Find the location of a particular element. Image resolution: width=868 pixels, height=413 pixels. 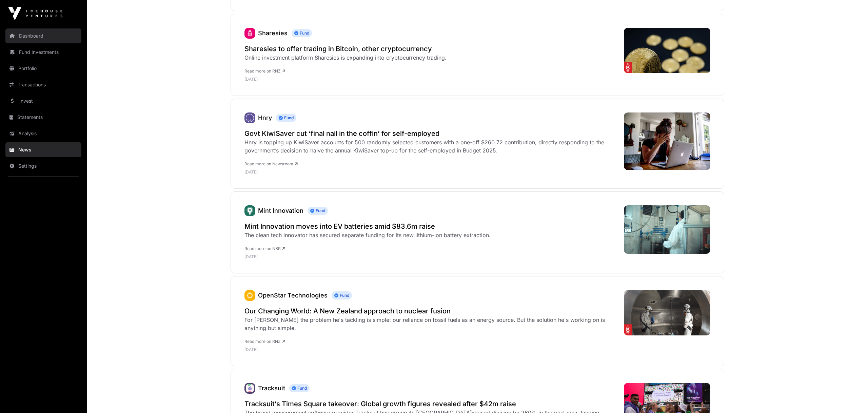

img: sharesies_logo.jpeg is located at coordinates (250, 33).